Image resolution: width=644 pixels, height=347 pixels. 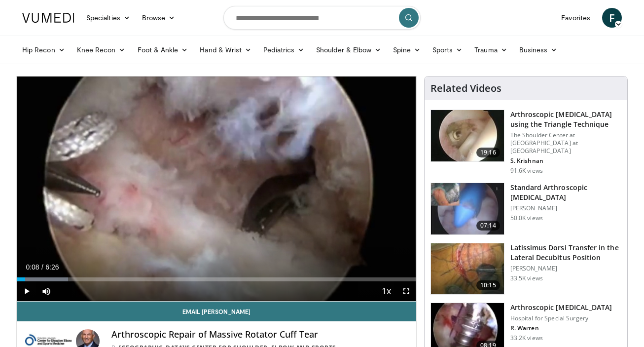 What do you see at coordinates (387, 292) in the screenshot?
I see `button: Playback Rate` at bounding box center [387, 292].